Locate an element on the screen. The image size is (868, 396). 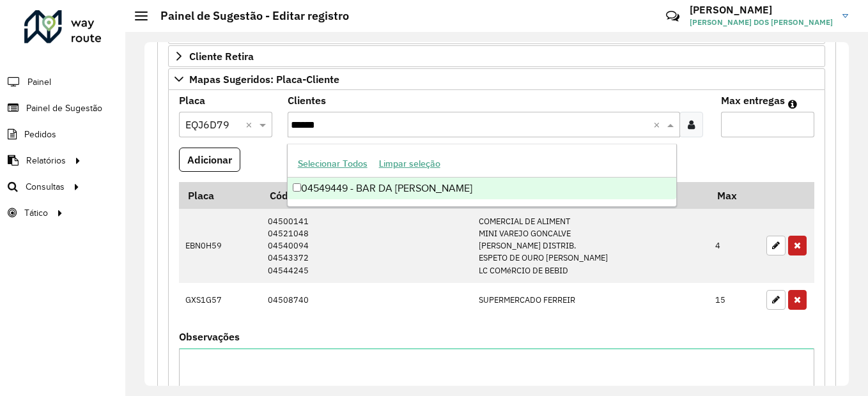
span: Painel de Sugestão is located at coordinates (64, 108).